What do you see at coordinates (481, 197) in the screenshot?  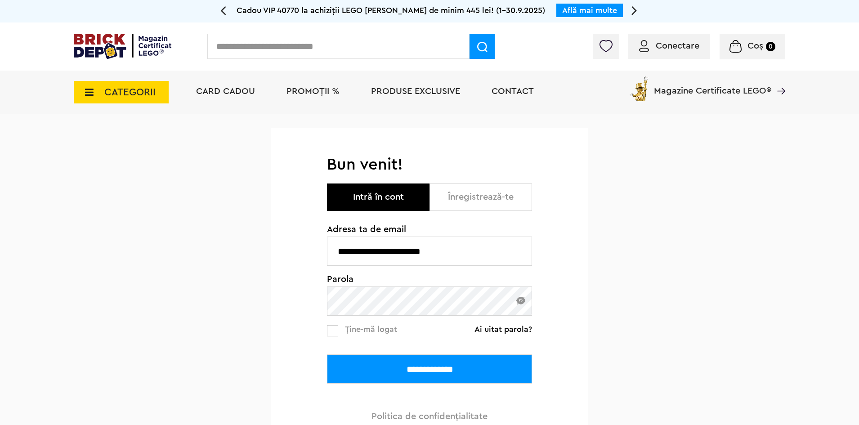 I see `button: Înregistrează-te` at bounding box center [481, 197].